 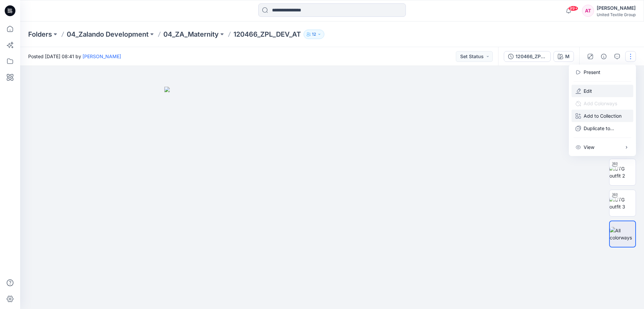 What do you see at coordinates (587, 90) in the screenshot?
I see `a: Edit` at bounding box center [587, 90].